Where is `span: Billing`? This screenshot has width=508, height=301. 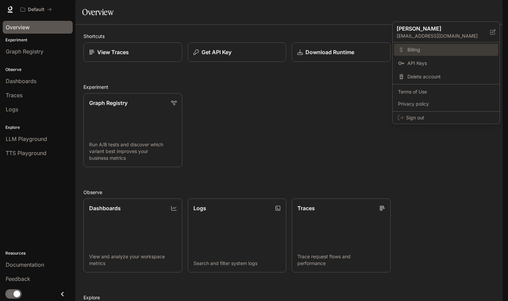
span: Billing is located at coordinates (451, 50).